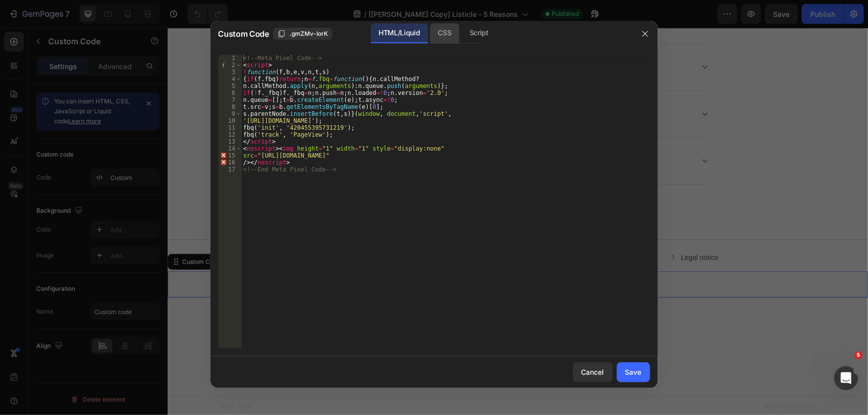  I want to click on div: 16, so click(230, 162).